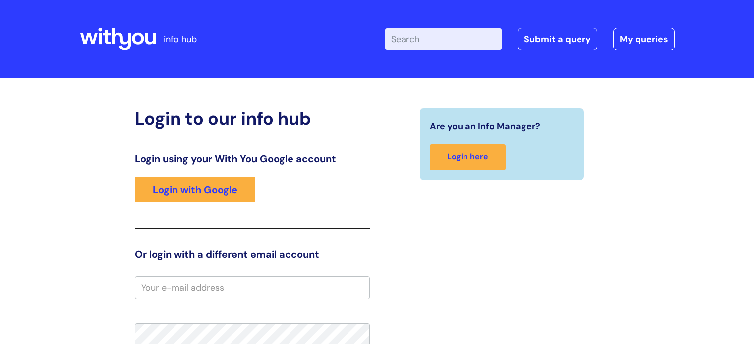  What do you see at coordinates (180, 39) in the screenshot?
I see `p: info hub` at bounding box center [180, 39].